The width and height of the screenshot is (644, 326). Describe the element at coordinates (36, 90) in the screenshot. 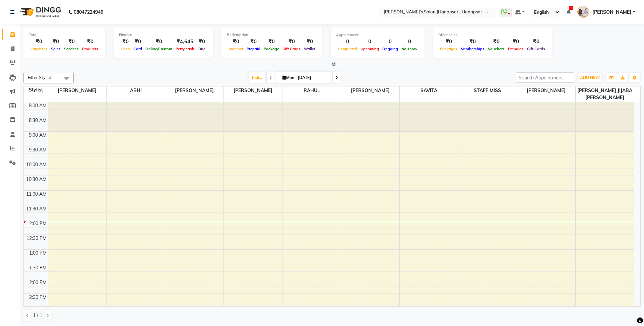

I see `div: Stylist` at that location.